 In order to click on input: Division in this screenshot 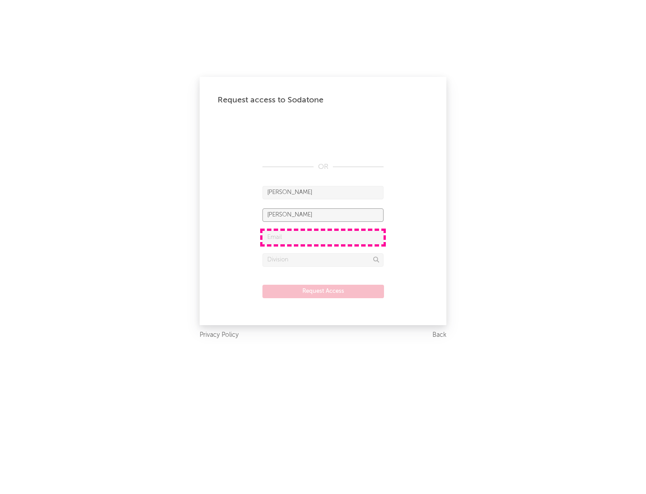, I will do `click(323, 260)`.